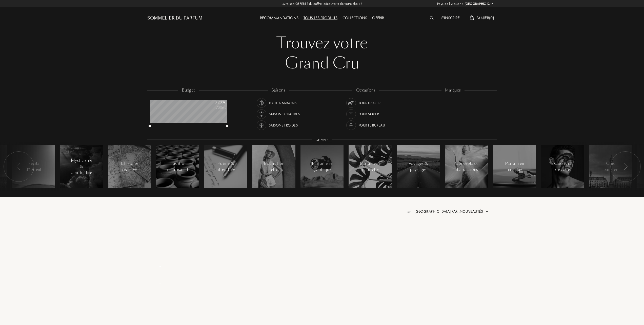  I want to click on a: Collections, so click(355, 18).